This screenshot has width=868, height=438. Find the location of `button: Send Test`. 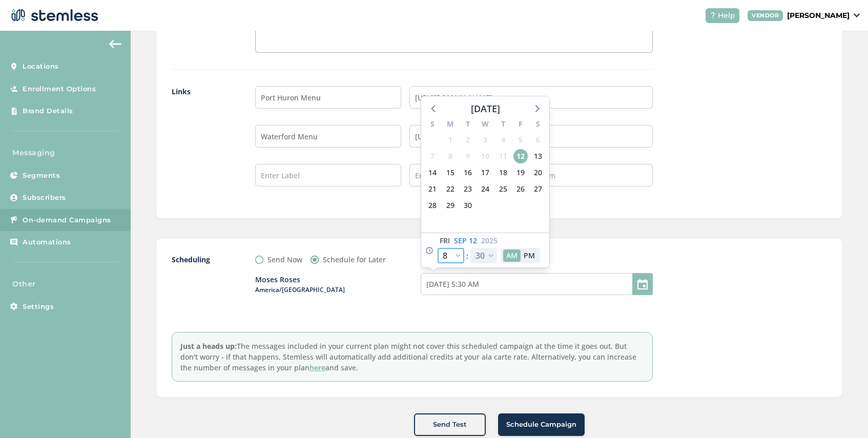

button: Send Test is located at coordinates (450, 425).